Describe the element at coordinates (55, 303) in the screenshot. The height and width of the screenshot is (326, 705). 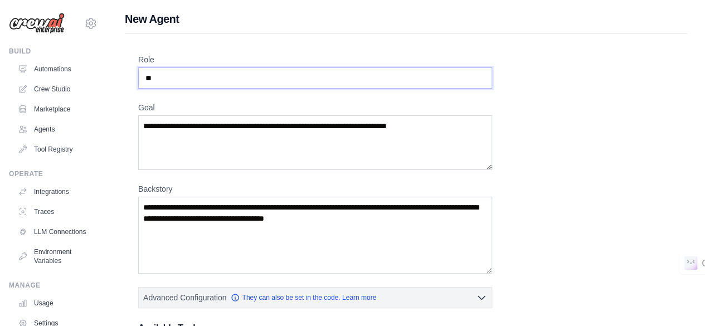
I see `a: Usage` at that location.